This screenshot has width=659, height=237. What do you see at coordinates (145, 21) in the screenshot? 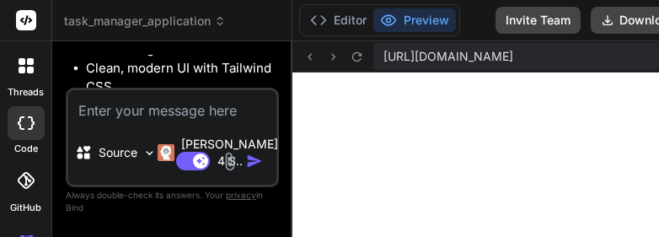
I see `span: task_manager_application` at bounding box center [145, 21].